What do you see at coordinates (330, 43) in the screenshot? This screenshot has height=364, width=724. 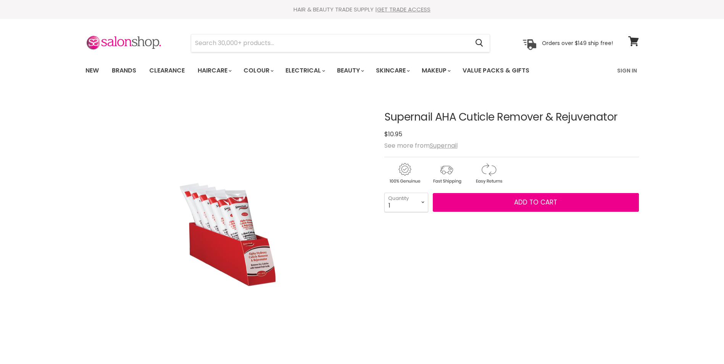 I see `input: Search` at bounding box center [330, 43].